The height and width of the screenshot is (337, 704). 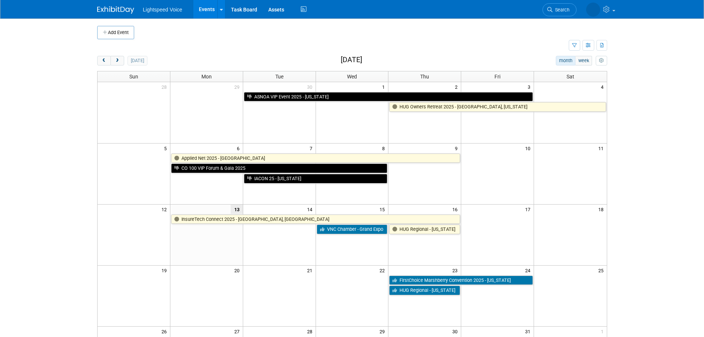 I want to click on span: 4, so click(x=603, y=86).